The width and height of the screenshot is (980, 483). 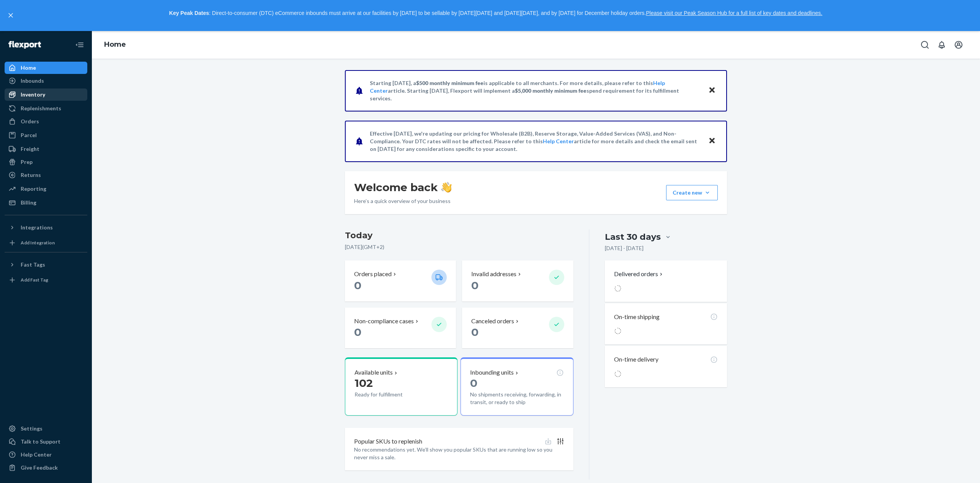 What do you see at coordinates (28, 68) in the screenshot?
I see `div: Home` at bounding box center [28, 68].